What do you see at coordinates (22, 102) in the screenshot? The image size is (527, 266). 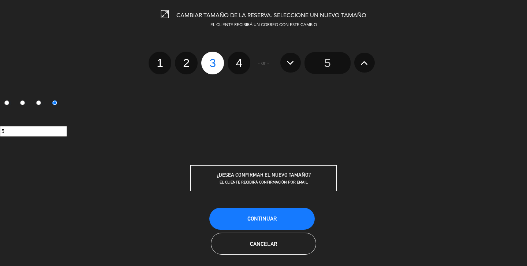 I see `input: 2` at bounding box center [22, 102].